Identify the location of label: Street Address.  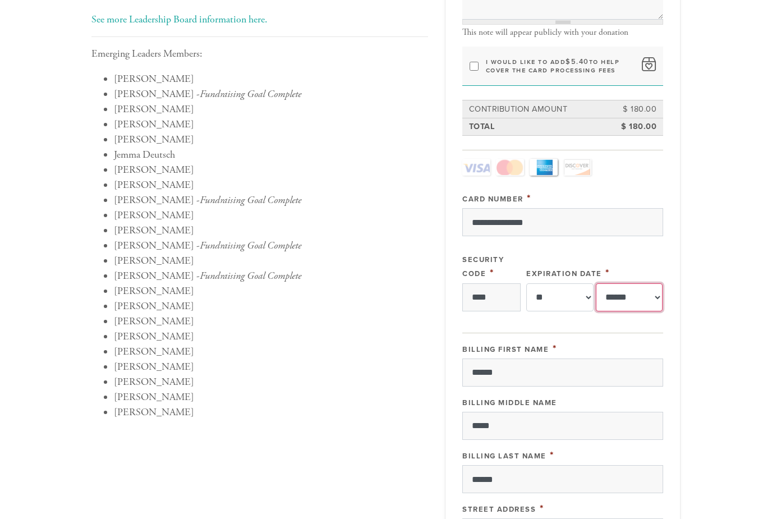
(499, 509).